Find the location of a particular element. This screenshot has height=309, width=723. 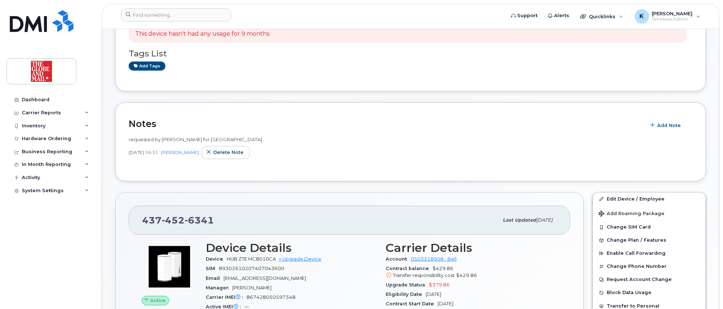

button: Request Account Change is located at coordinates (650, 279).